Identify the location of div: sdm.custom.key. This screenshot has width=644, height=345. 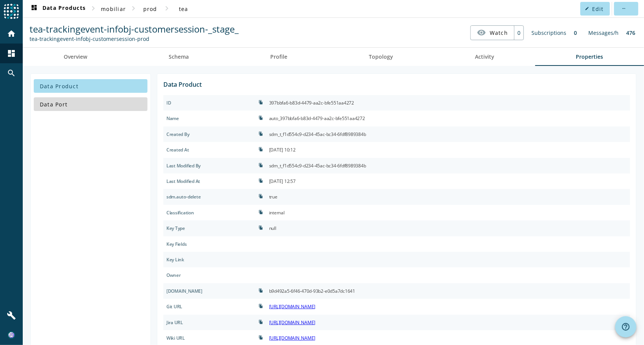
(209, 228).